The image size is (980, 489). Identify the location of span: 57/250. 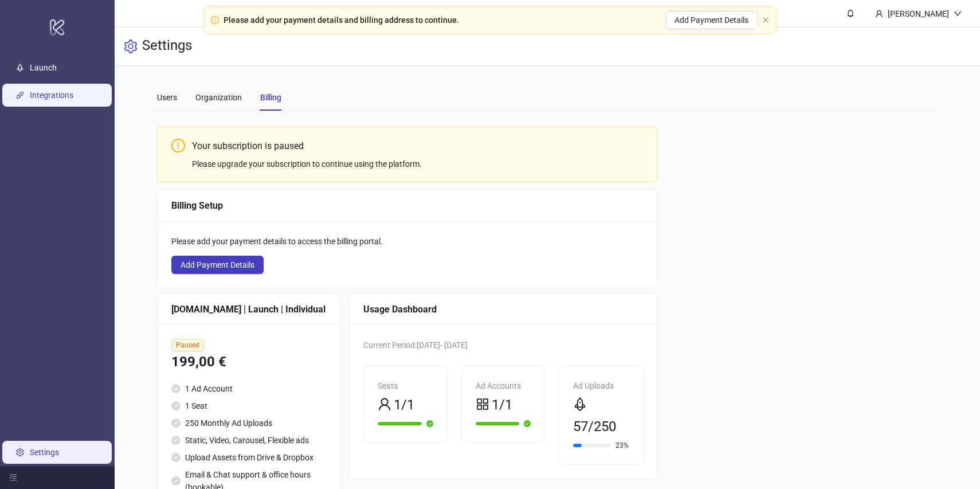
(594, 427).